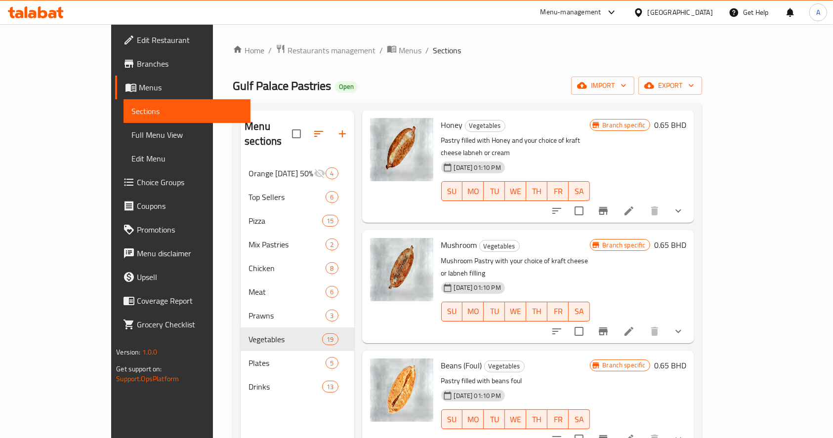  What do you see at coordinates (190, 230) in the screenshot?
I see `span: Promotions` at bounding box center [190, 230].